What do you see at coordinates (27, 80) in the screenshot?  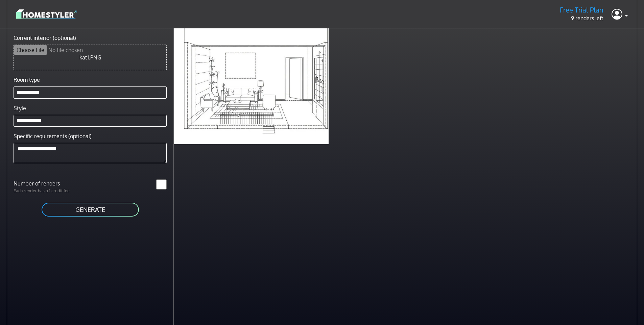 I see `label: Room type` at bounding box center [27, 80].